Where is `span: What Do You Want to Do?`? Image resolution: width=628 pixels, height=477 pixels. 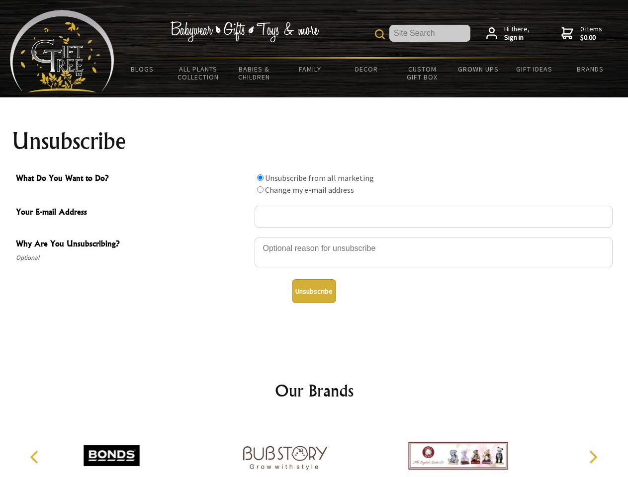 span: What Do You Want to Do? is located at coordinates (133, 179).